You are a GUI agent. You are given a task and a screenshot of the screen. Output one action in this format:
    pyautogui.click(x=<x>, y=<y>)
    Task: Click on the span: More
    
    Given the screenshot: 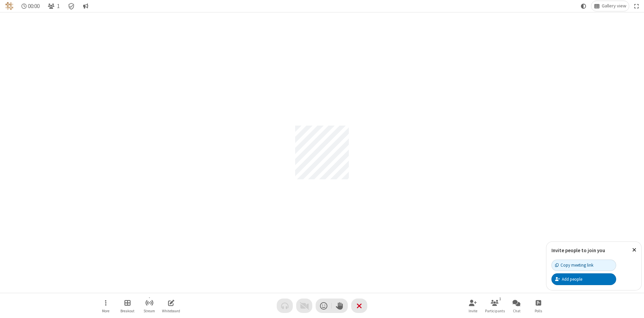 What is the action you would take?
    pyautogui.click(x=106, y=311)
    